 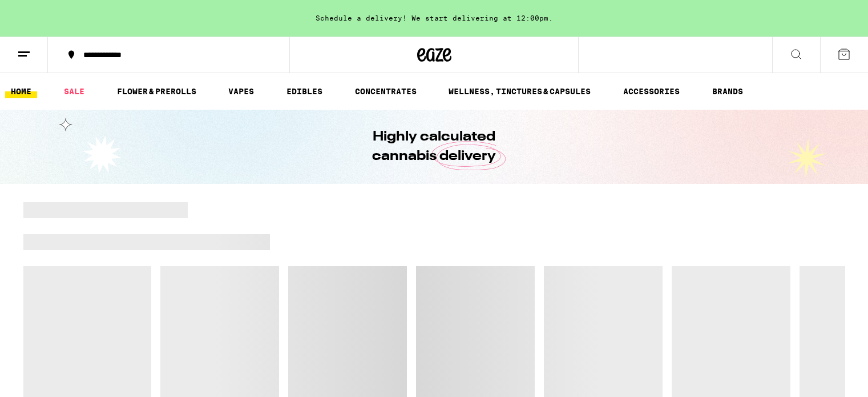 What do you see at coordinates (519, 91) in the screenshot?
I see `a: WELLNESS, TINCTURES & CAPSULES` at bounding box center [519, 91].